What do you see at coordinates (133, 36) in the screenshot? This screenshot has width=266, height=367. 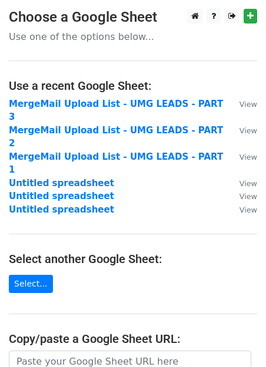 I see `p: Use one of the options below...` at bounding box center [133, 36].